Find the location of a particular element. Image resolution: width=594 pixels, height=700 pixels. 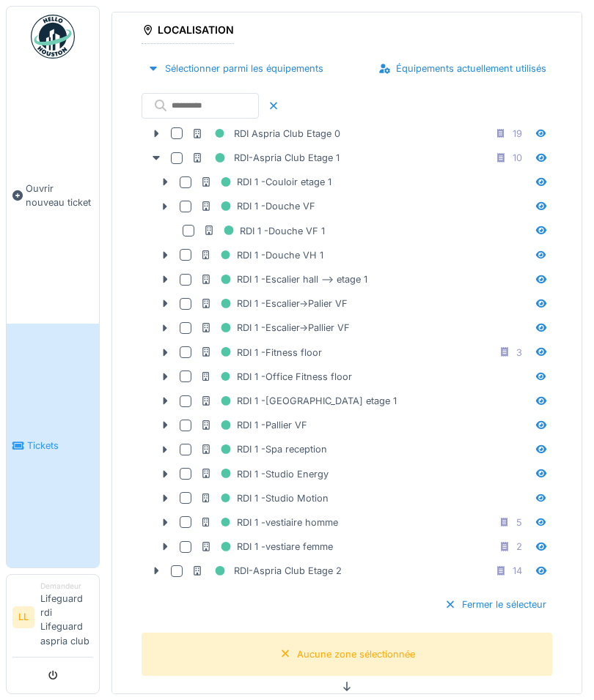

div: RDI 1 -Escalier hall --> etage 1 is located at coordinates (284, 280).